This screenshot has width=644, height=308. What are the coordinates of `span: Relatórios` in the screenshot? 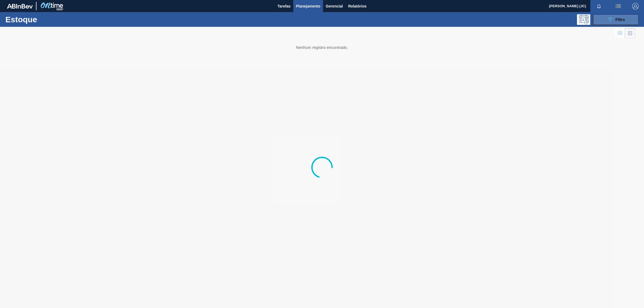 It's located at (357, 6).